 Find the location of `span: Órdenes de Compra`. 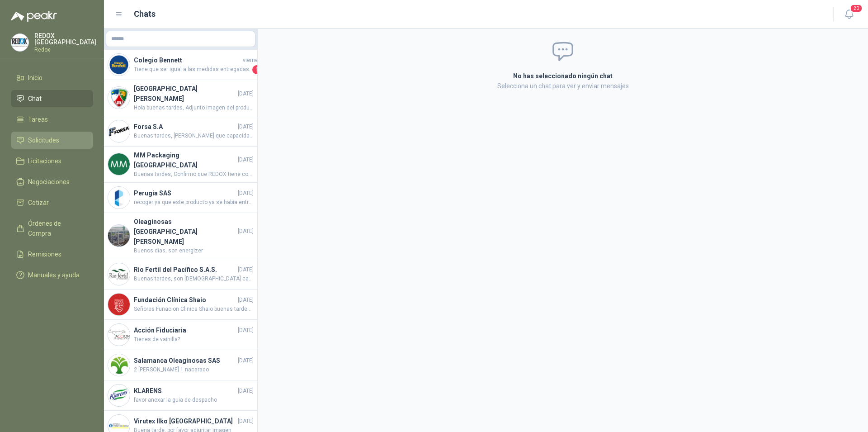

span: Órdenes de Compra is located at coordinates (56, 229).